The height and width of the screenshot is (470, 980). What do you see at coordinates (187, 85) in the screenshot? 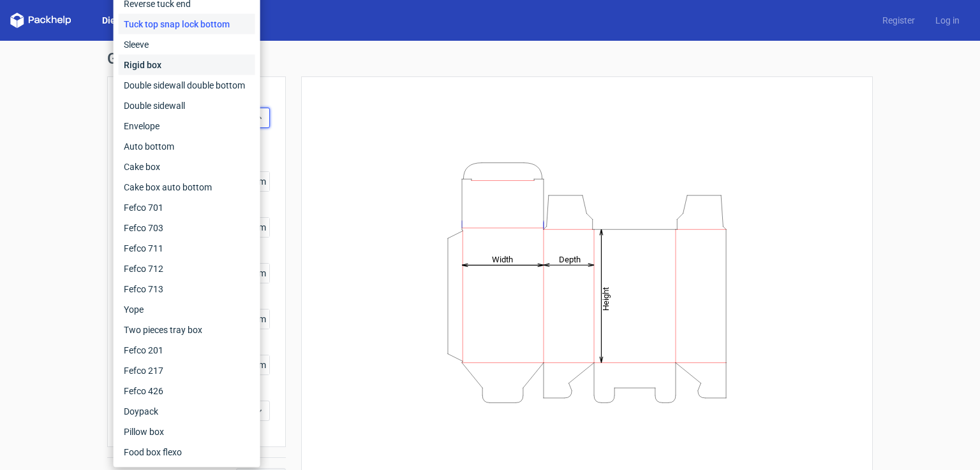
I see `div: Double sidewall double bottom` at bounding box center [187, 85].